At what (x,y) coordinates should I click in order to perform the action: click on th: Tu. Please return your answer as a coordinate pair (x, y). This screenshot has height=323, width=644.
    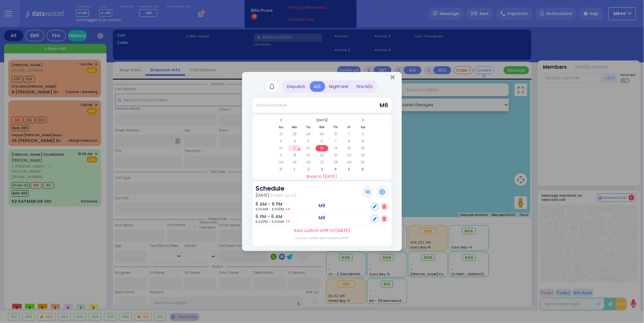
    Looking at the image, I should click on (308, 127).